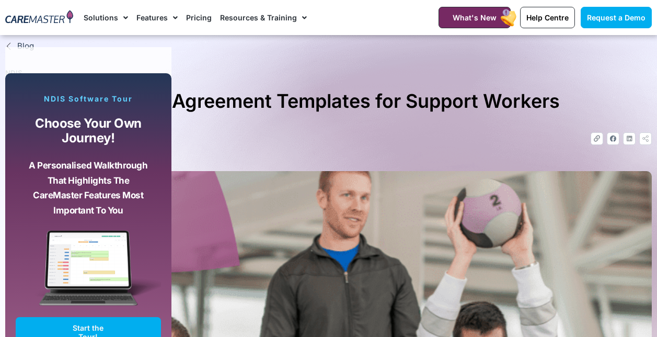  What do you see at coordinates (88, 99) in the screenshot?
I see `p: NDIS Software Tour` at bounding box center [88, 99].